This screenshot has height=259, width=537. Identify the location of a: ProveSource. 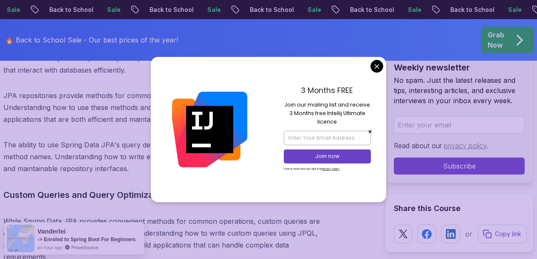
(83, 247).